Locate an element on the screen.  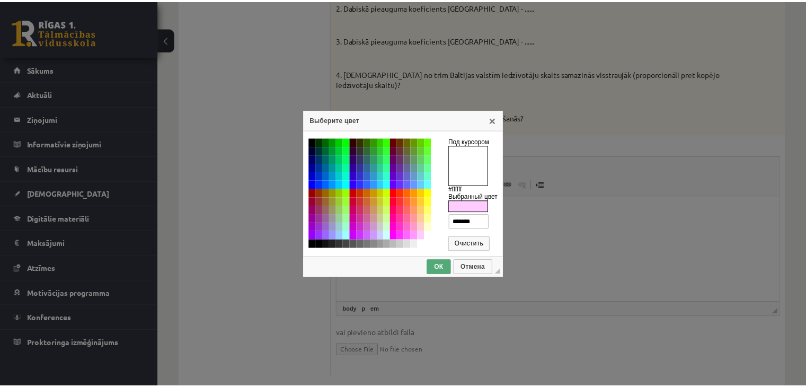
span: Очистить is located at coordinates (473, 244).